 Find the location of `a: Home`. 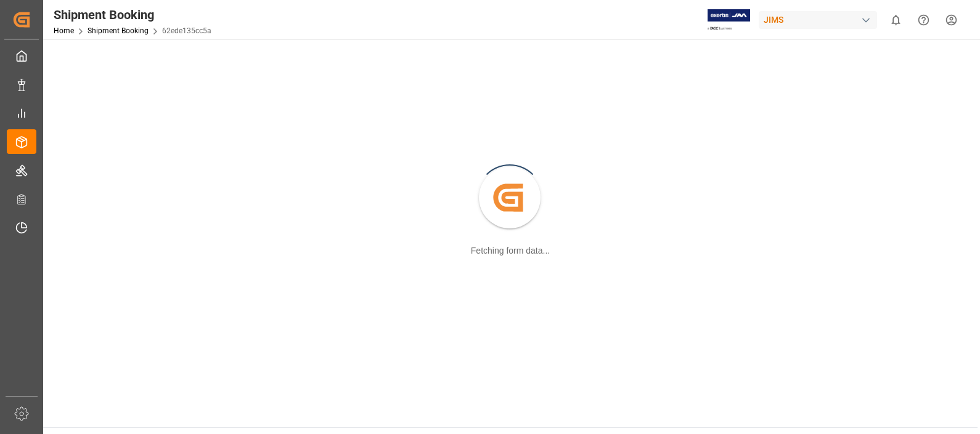

a: Home is located at coordinates (63, 31).